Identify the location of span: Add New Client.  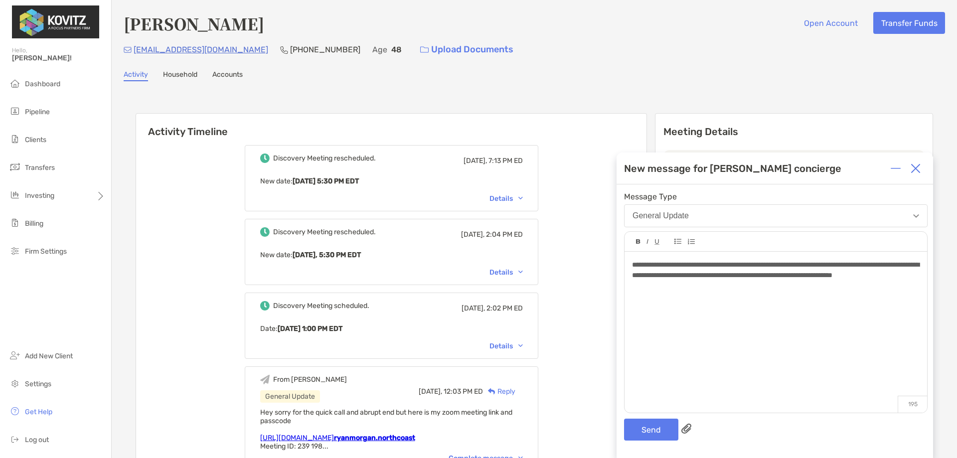
(49, 356).